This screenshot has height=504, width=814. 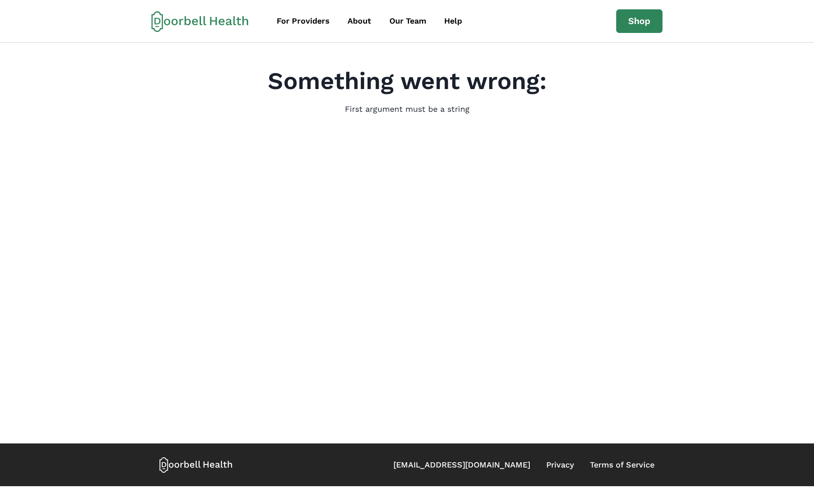 I want to click on a: Privacy, so click(x=560, y=465).